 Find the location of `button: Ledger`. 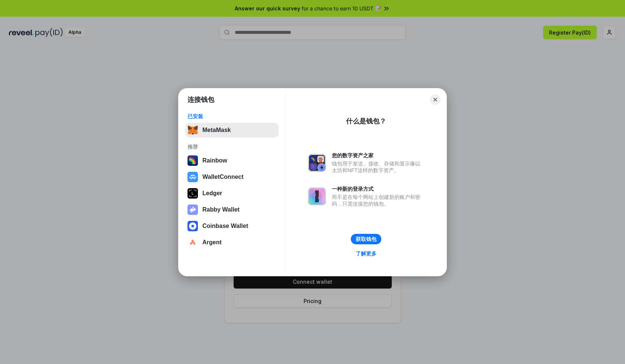

button: Ledger is located at coordinates (232, 193).